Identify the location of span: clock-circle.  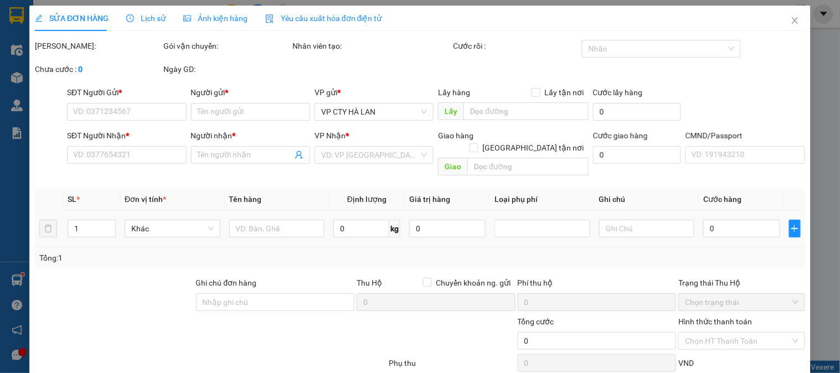
(130, 18).